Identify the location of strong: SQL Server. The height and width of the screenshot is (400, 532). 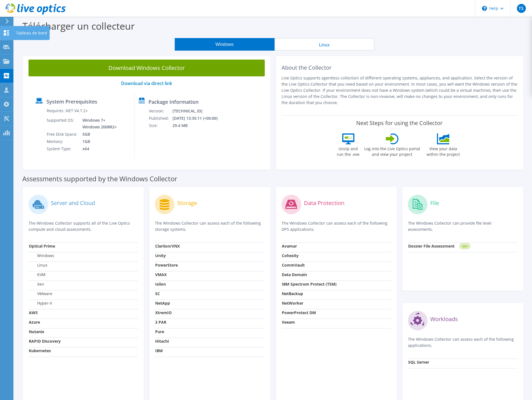
(419, 362).